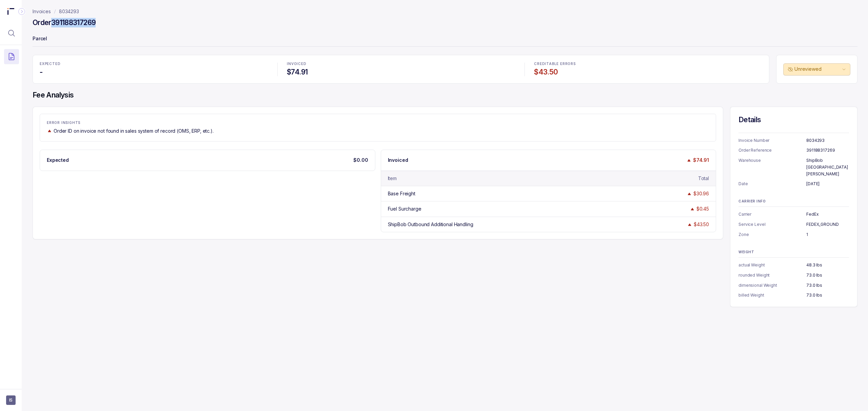  I want to click on p: 48.3 lbs, so click(827, 265).